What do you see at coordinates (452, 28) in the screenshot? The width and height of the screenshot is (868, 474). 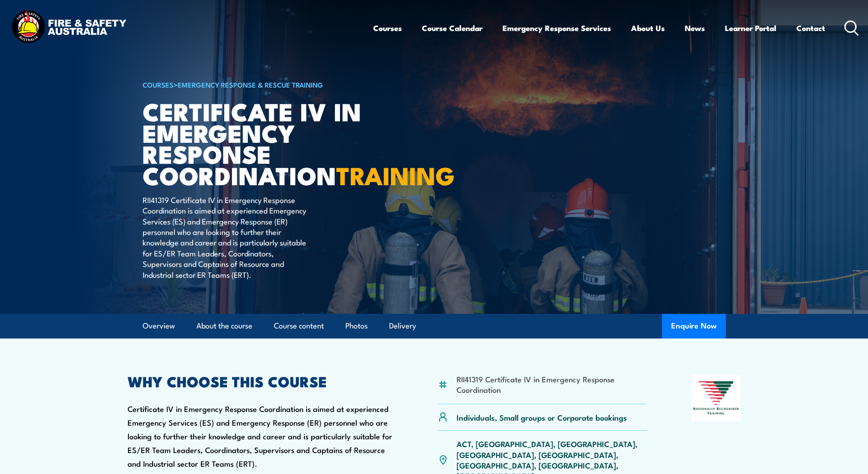 I see `a: Course Calendar` at bounding box center [452, 28].